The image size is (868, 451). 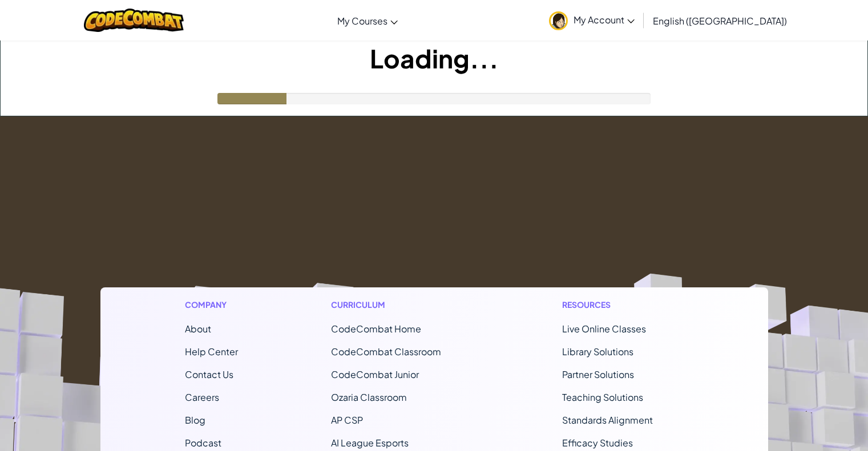 What do you see at coordinates (362, 20) in the screenshot?
I see `span: My Courses` at bounding box center [362, 20].